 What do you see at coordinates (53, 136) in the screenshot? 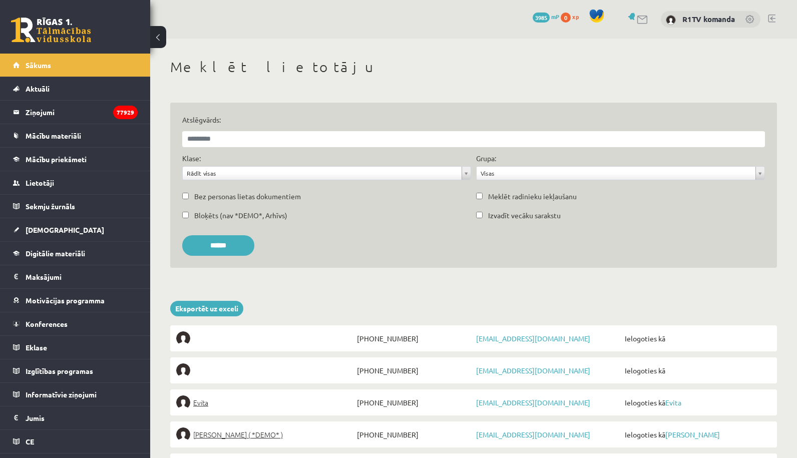
I see `span: Mācību materiāli` at bounding box center [53, 136].